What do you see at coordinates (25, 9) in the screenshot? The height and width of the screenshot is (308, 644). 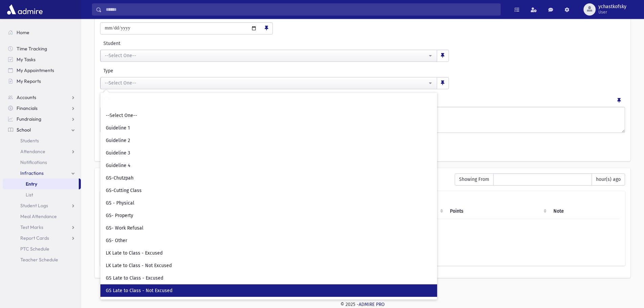 I see `img: AdmirePro` at bounding box center [25, 9].